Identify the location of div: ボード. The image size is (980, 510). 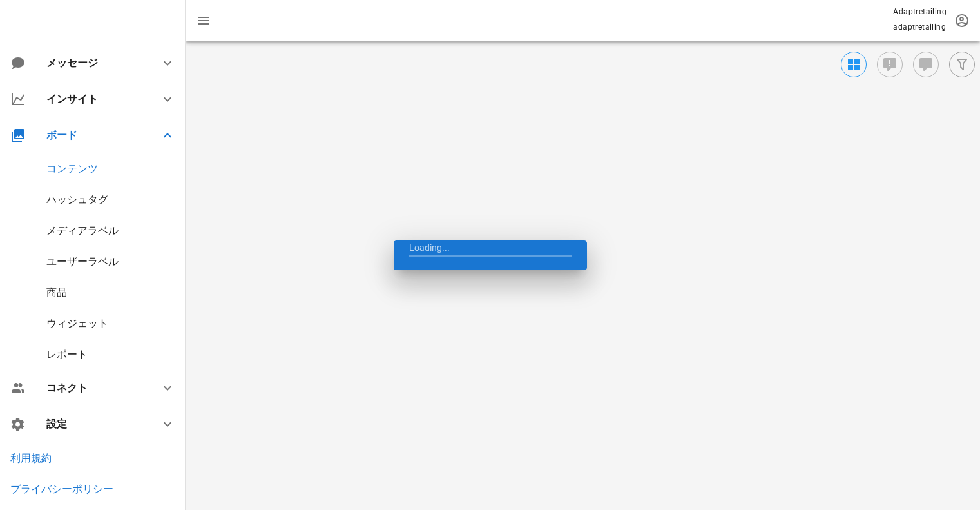
(95, 135).